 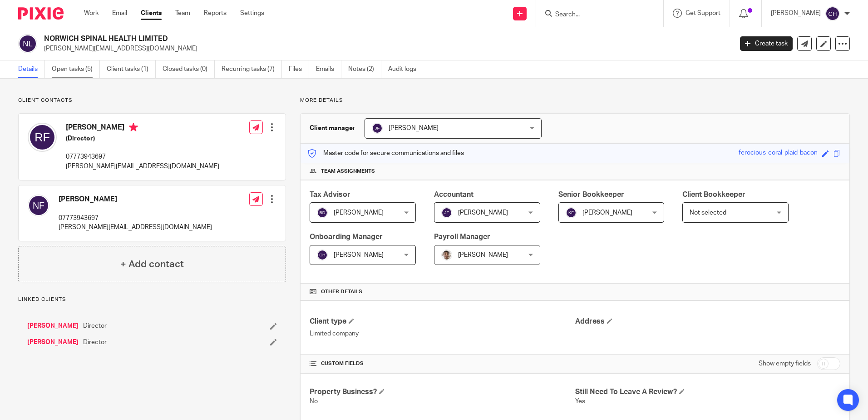 What do you see at coordinates (216, 13) in the screenshot?
I see `a: Reports` at bounding box center [216, 13].